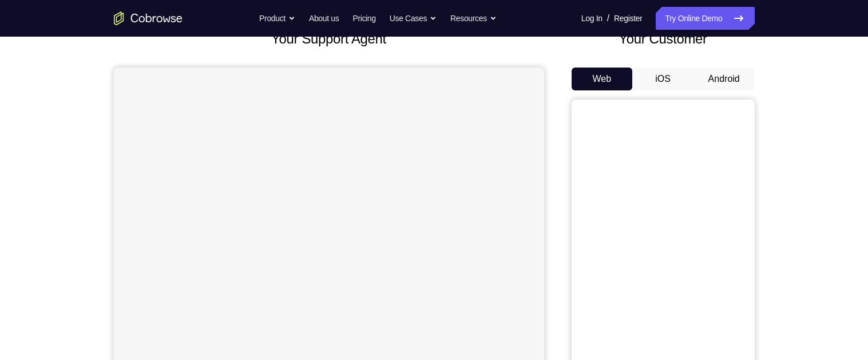 The image size is (868, 360). Describe the element at coordinates (663, 79) in the screenshot. I see `button: iOS` at that location.